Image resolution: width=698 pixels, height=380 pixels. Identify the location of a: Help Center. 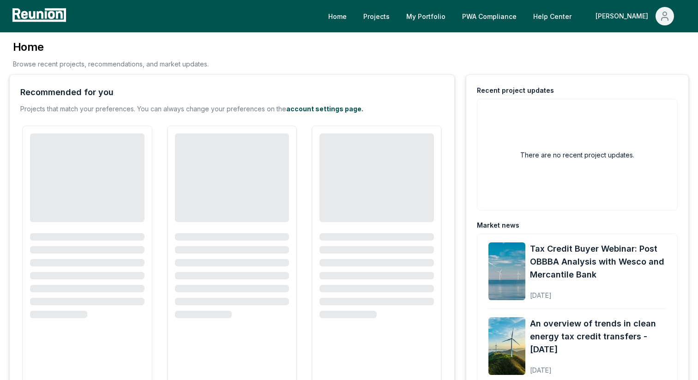
(552, 16).